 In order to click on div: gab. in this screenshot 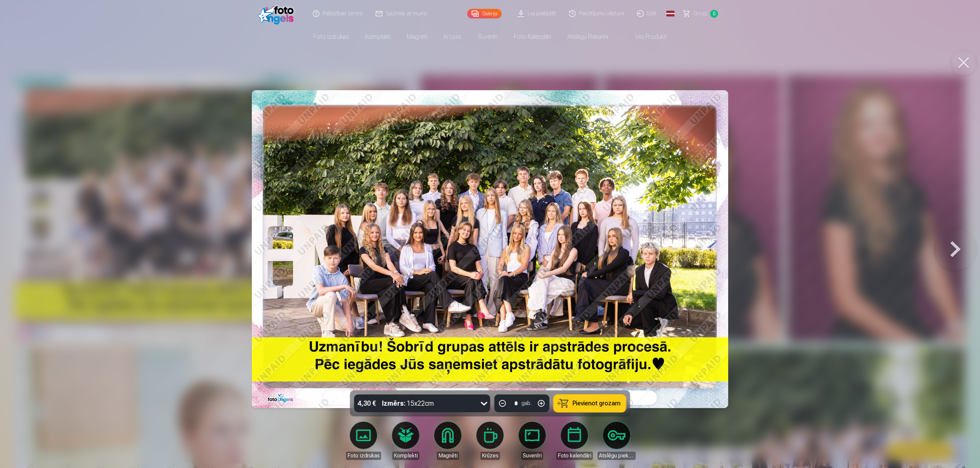, I will do `click(527, 404)`.